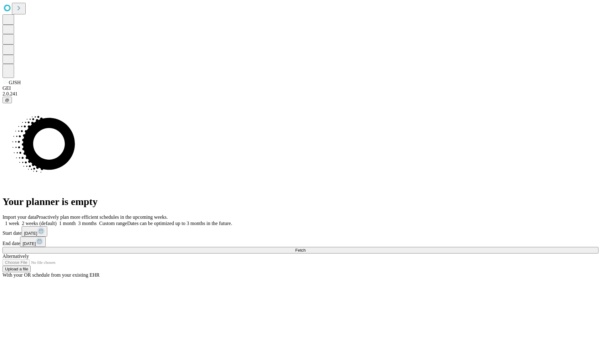  What do you see at coordinates (300, 250) in the screenshot?
I see `span: Fetch` at bounding box center [300, 250].